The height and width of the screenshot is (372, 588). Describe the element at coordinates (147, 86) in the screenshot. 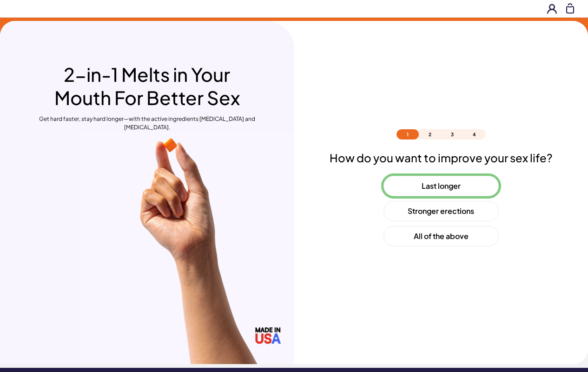

I see `h1: 2-in-1 Melts in Your Mouth For Better Sex` at that location.